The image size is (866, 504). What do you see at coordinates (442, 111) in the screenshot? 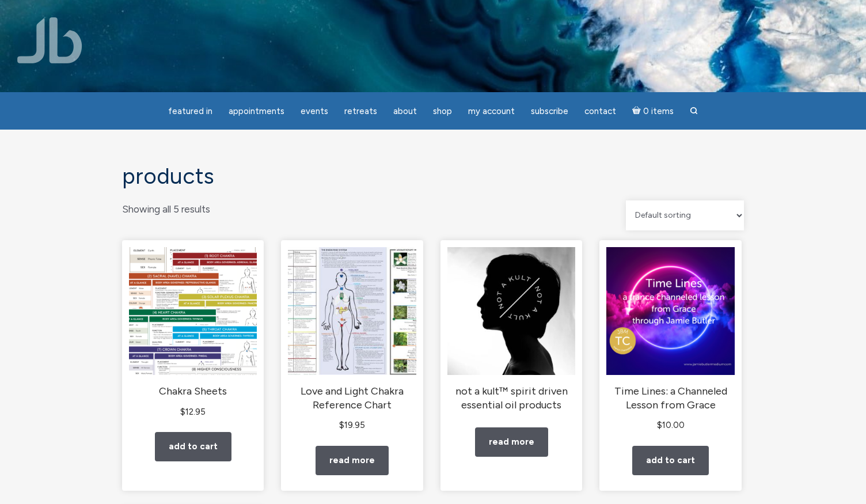
I see `span: Shop` at bounding box center [442, 111].